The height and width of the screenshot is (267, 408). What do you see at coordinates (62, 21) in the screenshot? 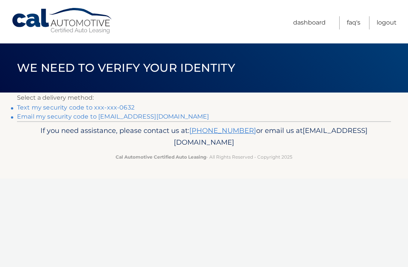
I see `a: Cal Automotive` at bounding box center [62, 21].